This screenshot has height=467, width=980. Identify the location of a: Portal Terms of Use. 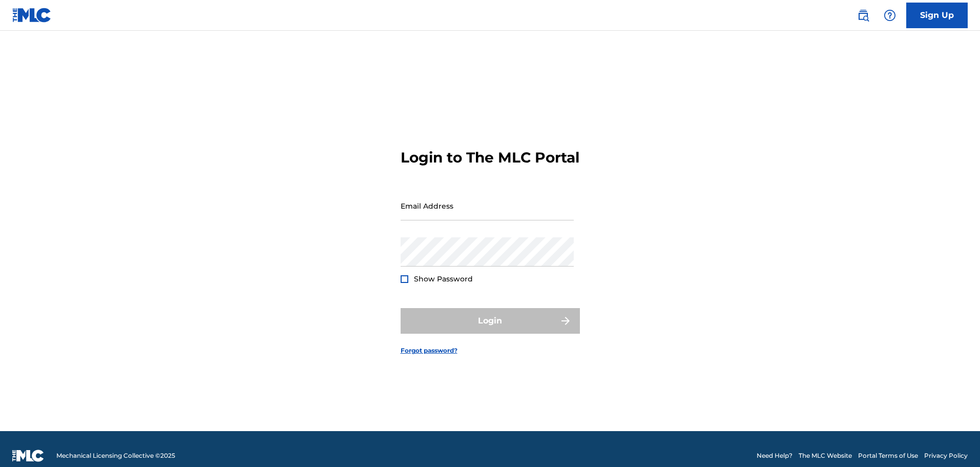
(888, 455).